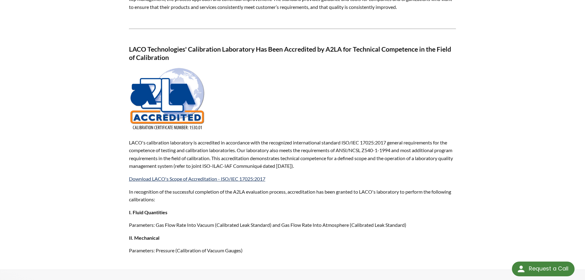 The height and width of the screenshot is (280, 585). I want to click on p: Parameters: Pressure (Calibration of Vacuum Gauges), so click(293, 250).